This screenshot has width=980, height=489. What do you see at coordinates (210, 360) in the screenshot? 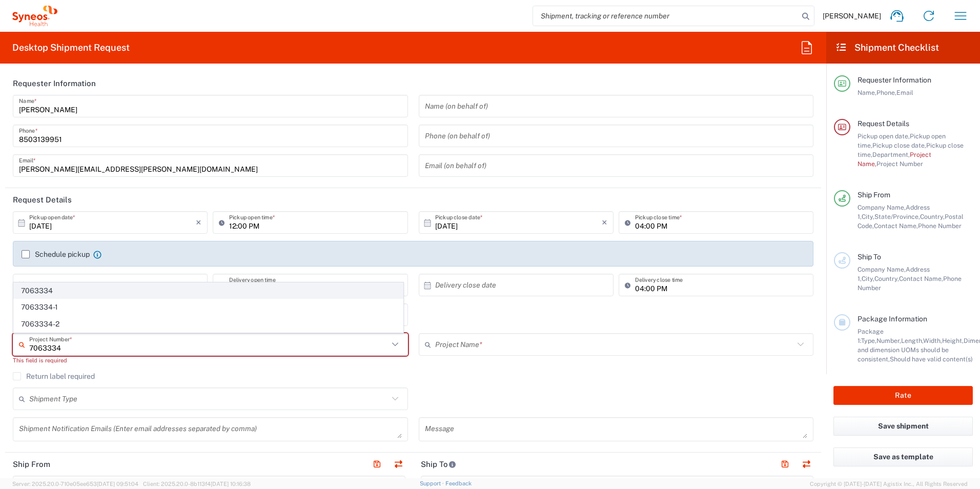
I see `div: This field is required` at bounding box center [210, 360].